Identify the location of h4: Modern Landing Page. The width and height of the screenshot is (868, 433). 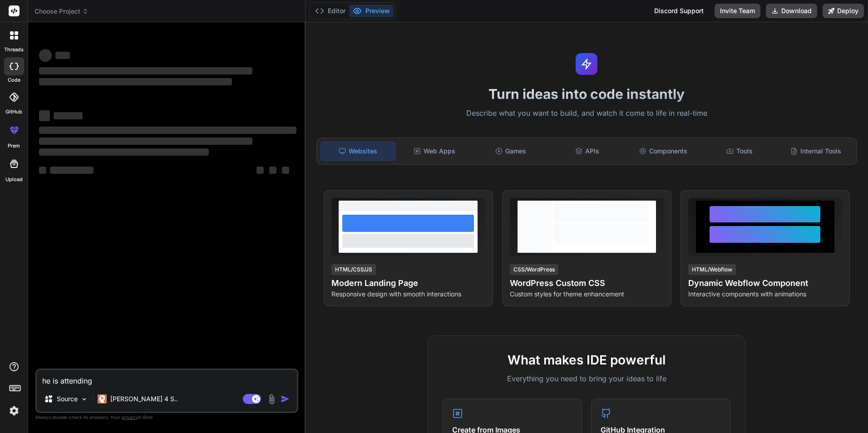
(408, 283).